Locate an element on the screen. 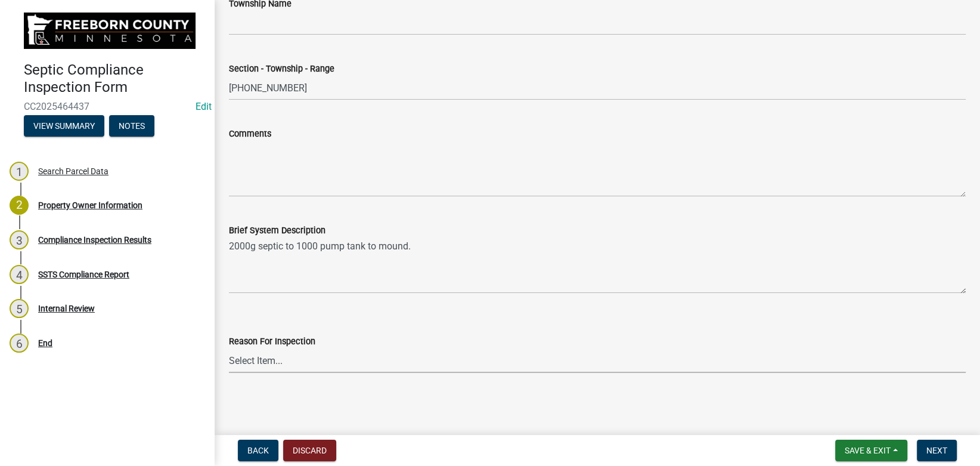 This screenshot has height=466, width=980. button: Next is located at coordinates (936, 450).